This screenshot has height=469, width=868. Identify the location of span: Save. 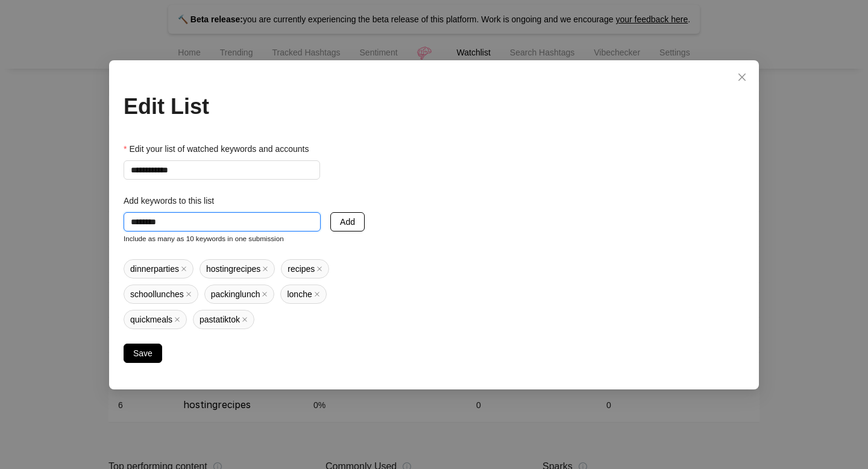
(143, 353).